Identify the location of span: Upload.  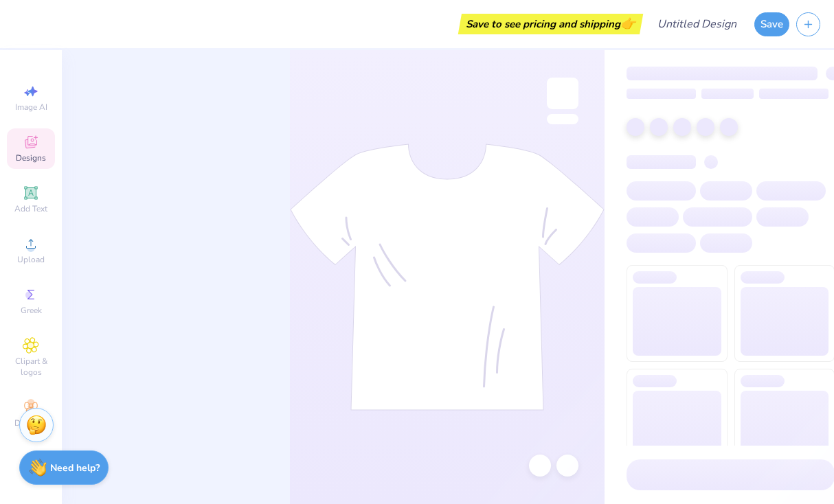
(31, 260).